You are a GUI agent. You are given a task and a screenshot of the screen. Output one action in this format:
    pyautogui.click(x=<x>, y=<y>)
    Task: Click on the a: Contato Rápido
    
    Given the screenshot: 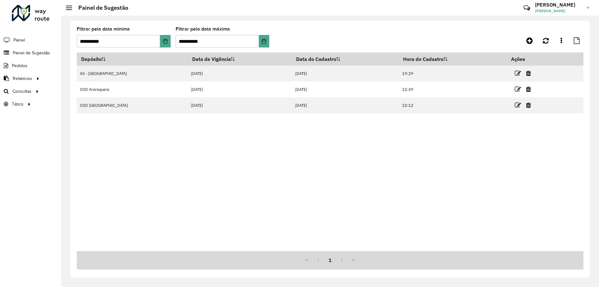 What is the action you would take?
    pyautogui.click(x=527, y=8)
    